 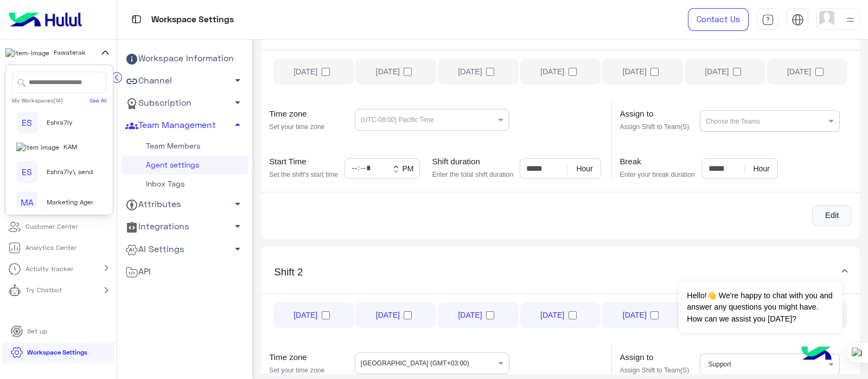 What do you see at coordinates (658, 175) in the screenshot?
I see `small: Enter your break duration` at bounding box center [658, 175].